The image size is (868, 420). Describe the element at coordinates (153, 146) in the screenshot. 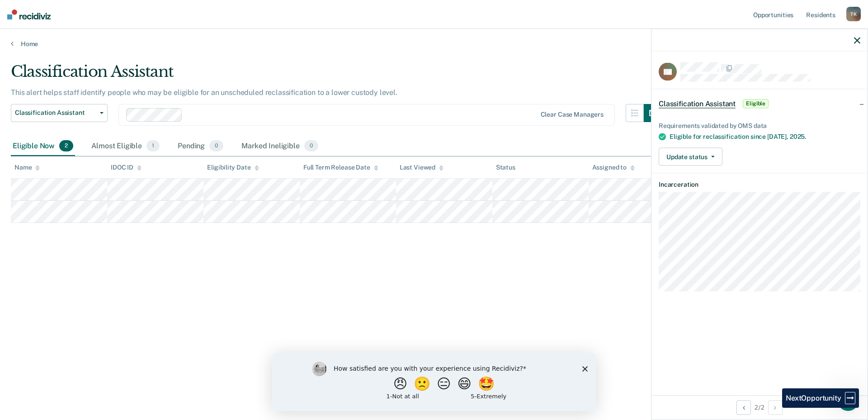

I see `span: 1` at that location.